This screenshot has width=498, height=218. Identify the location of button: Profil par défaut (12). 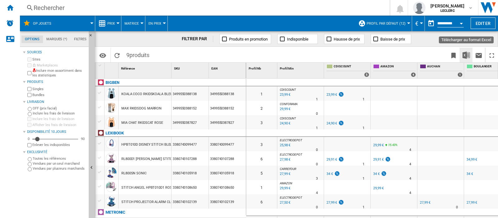
(388, 23).